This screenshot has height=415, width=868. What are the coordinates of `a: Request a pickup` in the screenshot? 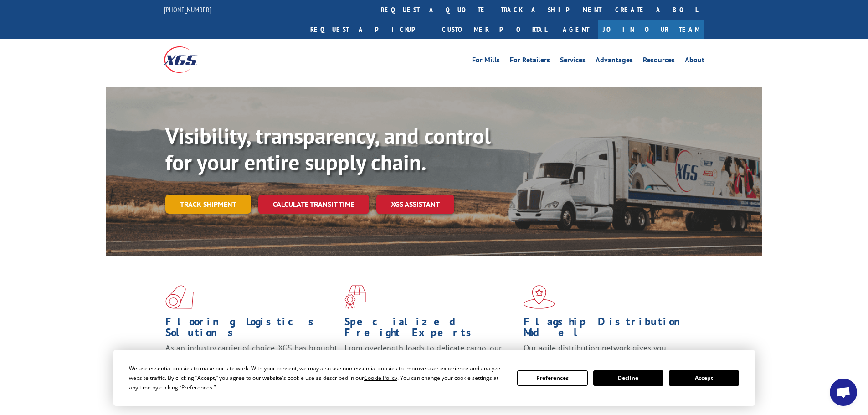 It's located at (369, 29).